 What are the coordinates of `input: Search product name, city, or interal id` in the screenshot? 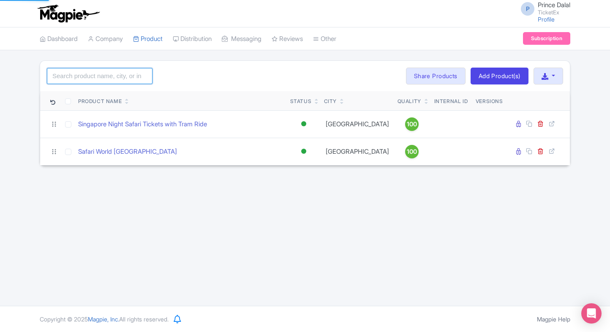 It's located at (100, 76).